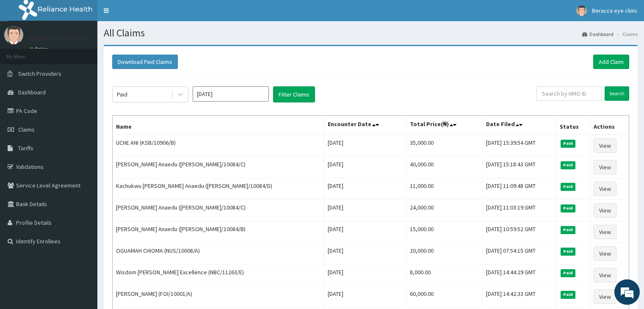  I want to click on span: Tariffs, so click(26, 148).